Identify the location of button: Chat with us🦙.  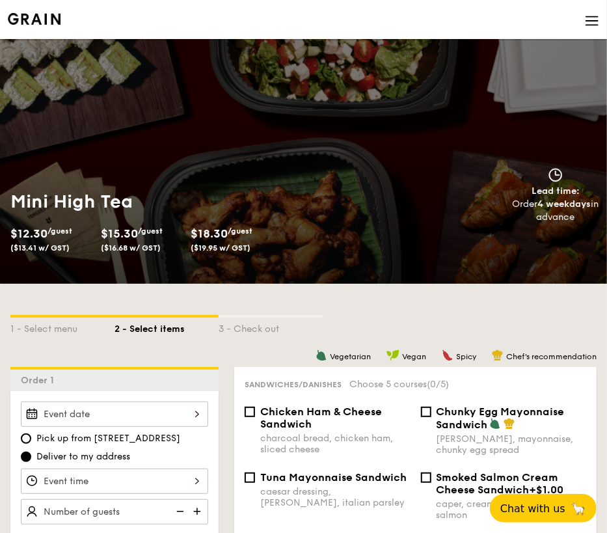
(543, 508).